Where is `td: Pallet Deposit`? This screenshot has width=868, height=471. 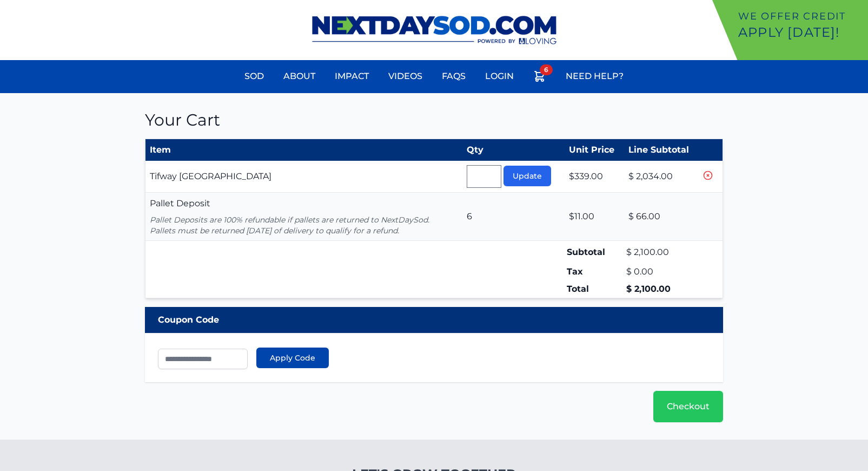 td: Pallet Deposit is located at coordinates (304, 216).